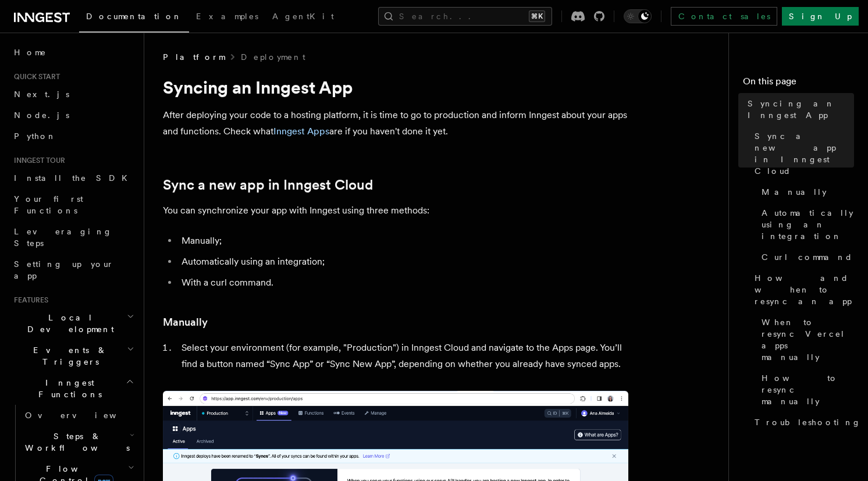  I want to click on span: Examples, so click(227, 16).